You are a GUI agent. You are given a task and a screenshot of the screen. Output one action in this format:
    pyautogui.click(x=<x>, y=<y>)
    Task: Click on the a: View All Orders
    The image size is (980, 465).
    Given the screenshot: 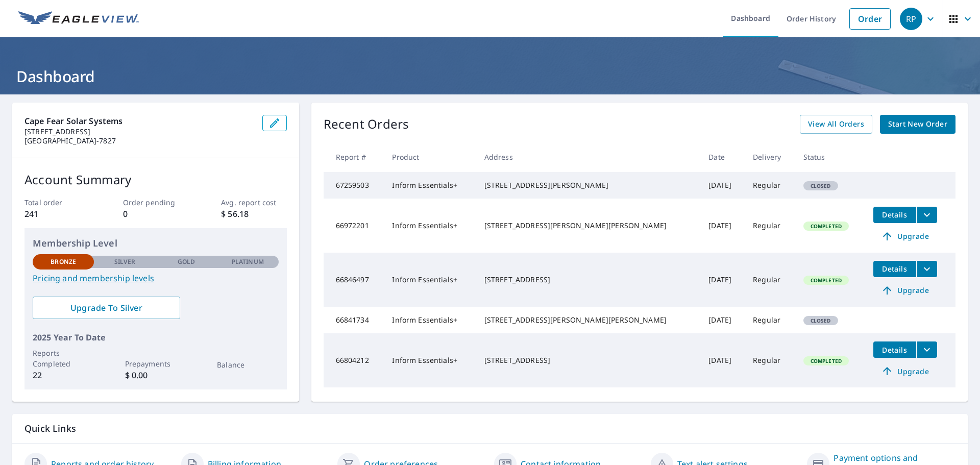 What is the action you would take?
    pyautogui.click(x=836, y=124)
    